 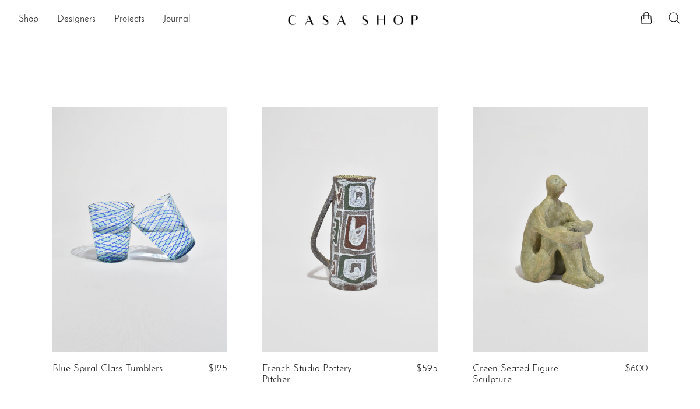 What do you see at coordinates (148, 20) in the screenshot?
I see `ul: NEW HEADER MENU` at bounding box center [148, 20].